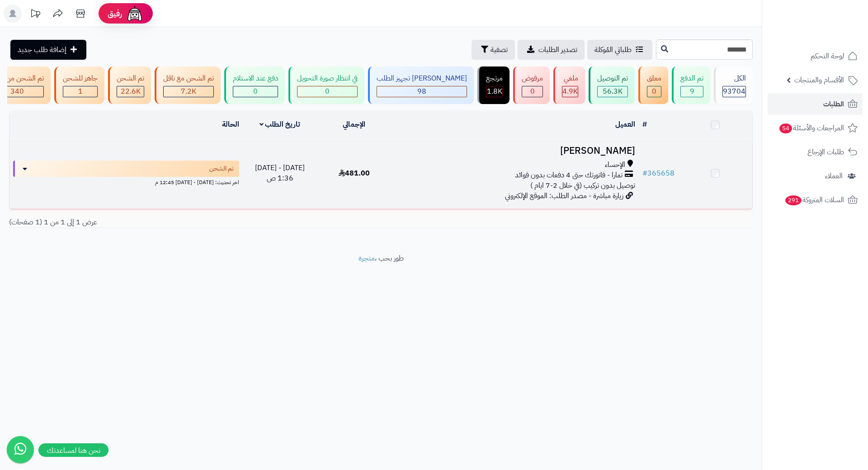  Describe the element at coordinates (819, 80) in the screenshot. I see `span: الأقسام والمنتجات` at that location.